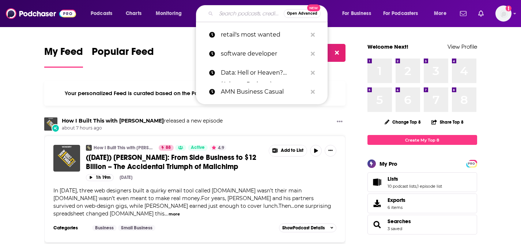 This screenshot has width=521, height=244. I want to click on button: Open AdvancedNew, so click(302, 14).